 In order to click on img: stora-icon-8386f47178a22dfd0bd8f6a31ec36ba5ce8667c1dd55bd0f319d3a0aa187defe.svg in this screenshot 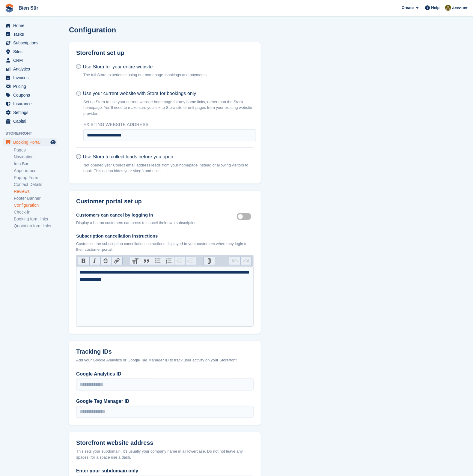, I will do `click(9, 8)`.